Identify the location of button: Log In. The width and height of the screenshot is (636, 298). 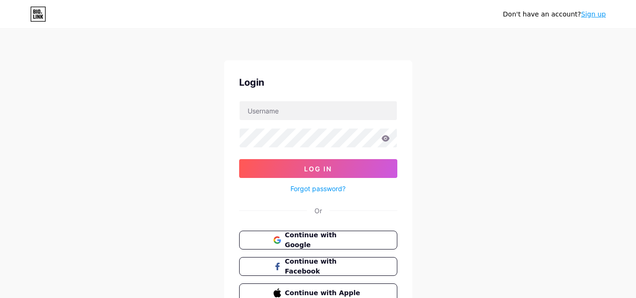
(318, 169).